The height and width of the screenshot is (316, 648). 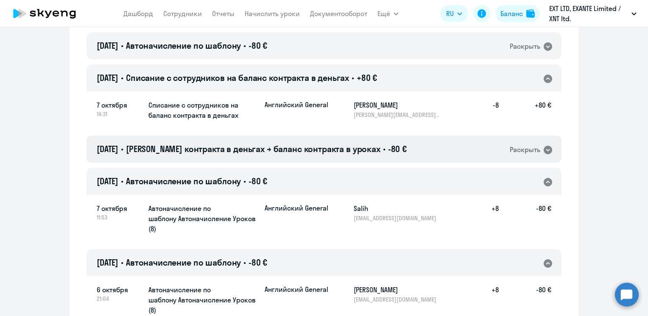 What do you see at coordinates (450, 14) in the screenshot?
I see `span: RU` at bounding box center [450, 14].